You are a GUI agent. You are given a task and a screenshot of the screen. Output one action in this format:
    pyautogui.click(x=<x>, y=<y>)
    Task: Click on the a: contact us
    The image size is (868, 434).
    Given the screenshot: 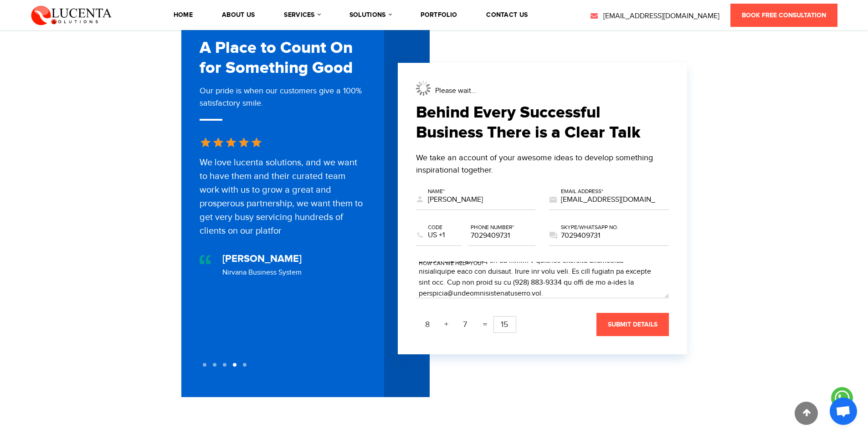 What is the action you would take?
    pyautogui.click(x=507, y=15)
    